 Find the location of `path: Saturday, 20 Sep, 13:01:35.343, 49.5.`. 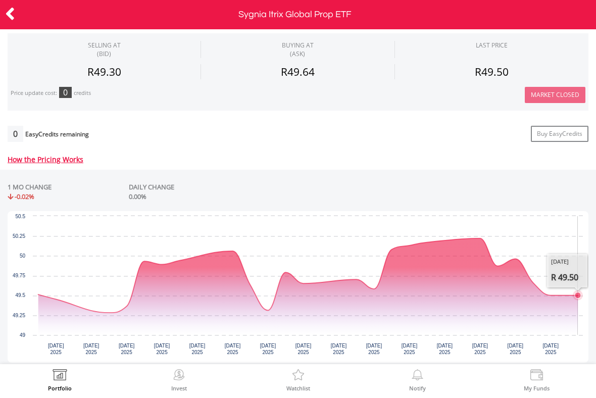

path: Saturday, 20 Sep, 13:01:35.343, 49.5. is located at coordinates (578, 296).